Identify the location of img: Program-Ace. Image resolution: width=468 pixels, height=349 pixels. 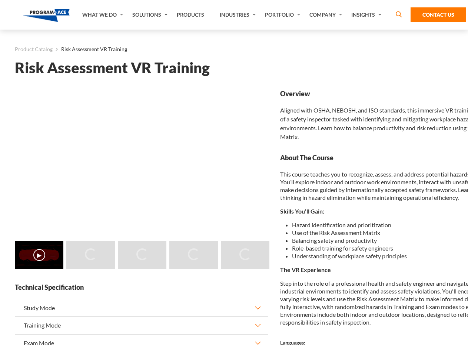
(46, 15).